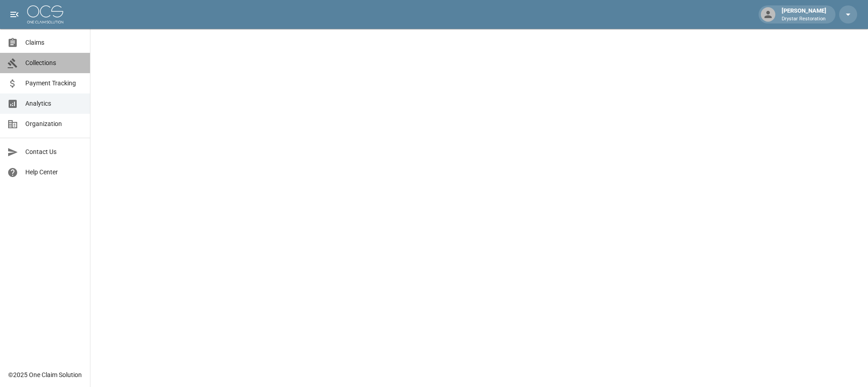  What do you see at coordinates (54, 63) in the screenshot?
I see `span: Collections` at bounding box center [54, 63].